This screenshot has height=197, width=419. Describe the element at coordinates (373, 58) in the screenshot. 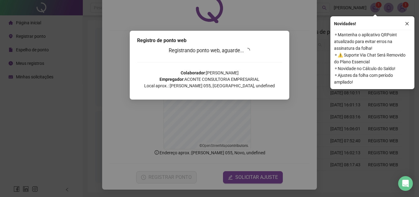

I see `span: ⚬ ⚠️ Suporte Via Chat Será Removido do Plano Essencial` at that location.